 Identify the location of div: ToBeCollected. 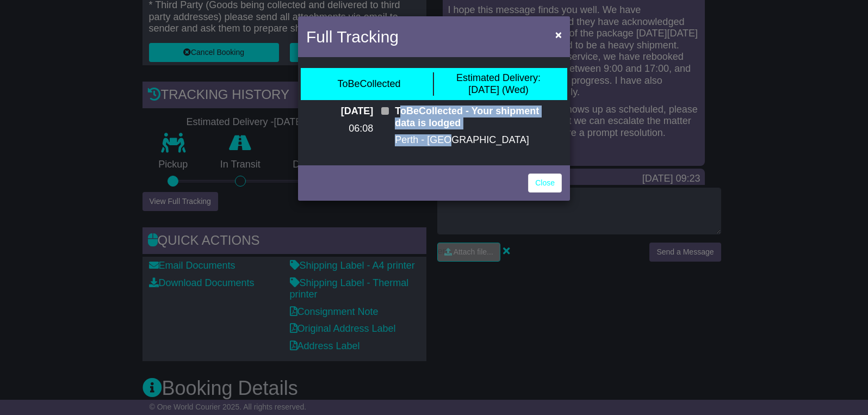
(369, 84).